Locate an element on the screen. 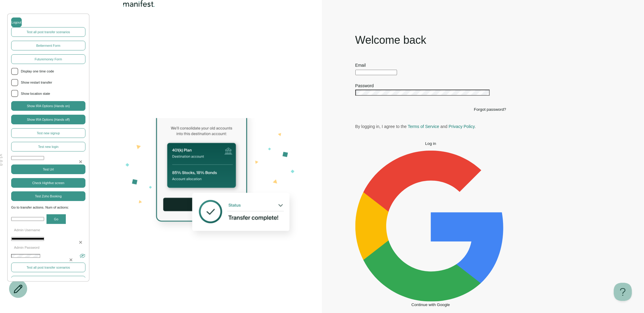 This screenshot has height=313, width=644. p: By logging in, I agree to the and . is located at coordinates (431, 126).